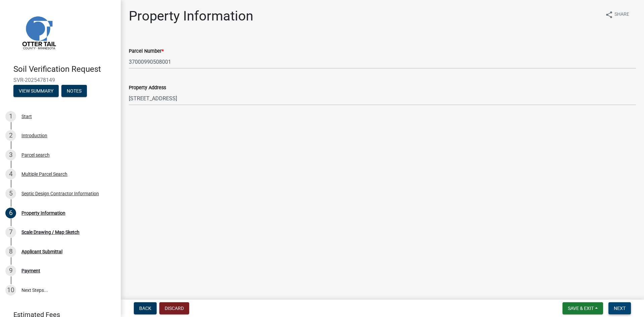  I want to click on div: 8, so click(10, 252).